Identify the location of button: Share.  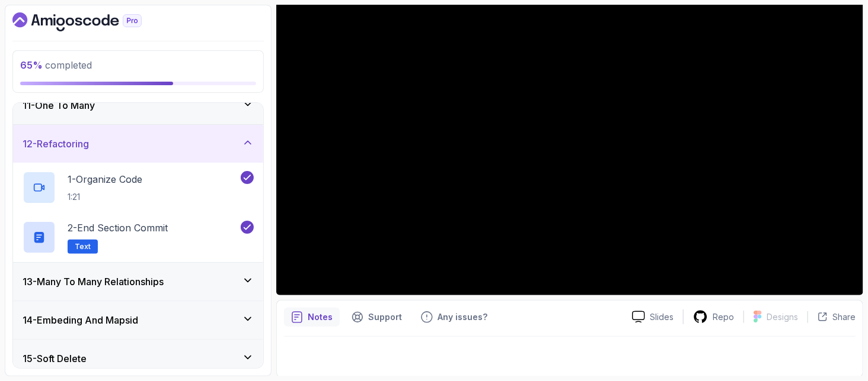
(831, 318).